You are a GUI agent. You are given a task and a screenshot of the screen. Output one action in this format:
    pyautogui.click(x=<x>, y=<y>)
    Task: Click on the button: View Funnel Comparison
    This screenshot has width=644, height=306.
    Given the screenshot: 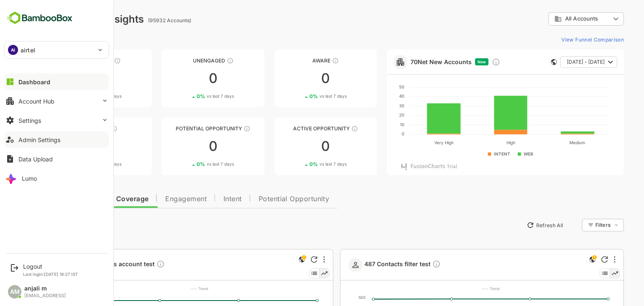 What is the action you would take?
    pyautogui.click(x=561, y=40)
    